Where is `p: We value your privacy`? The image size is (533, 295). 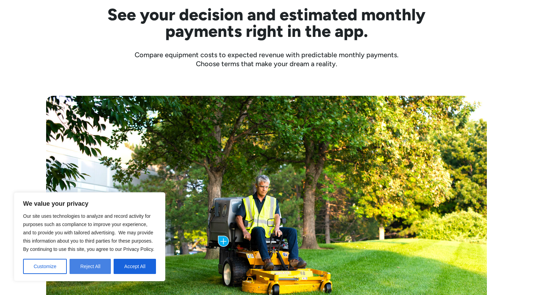 p: We value your privacy is located at coordinates (89, 203).